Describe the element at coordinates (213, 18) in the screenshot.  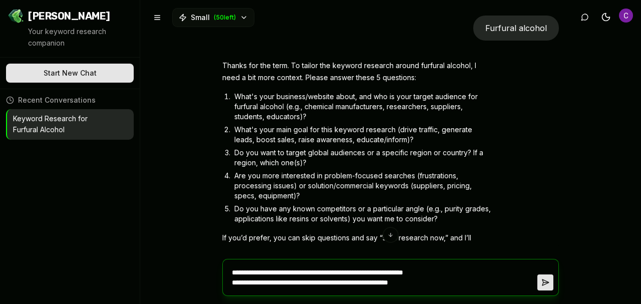
I see `button: Small(50left)` at that location.